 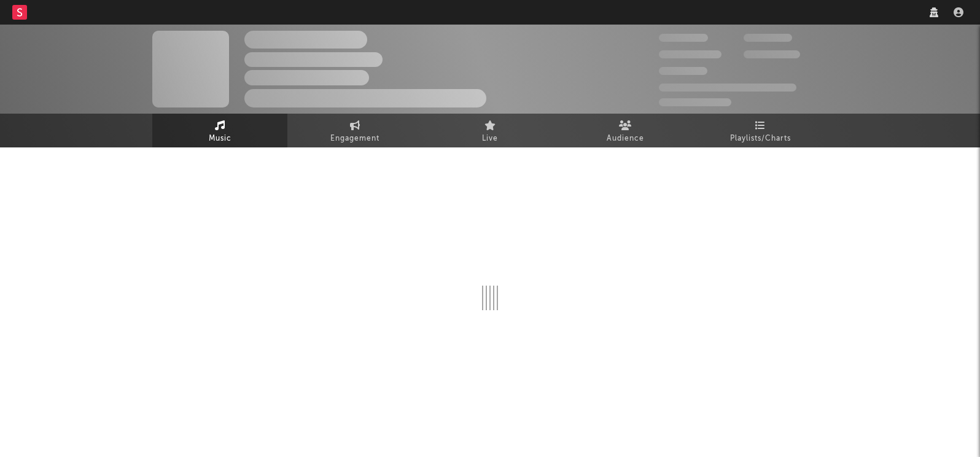 I want to click on span: 1,000,000, so click(x=772, y=54).